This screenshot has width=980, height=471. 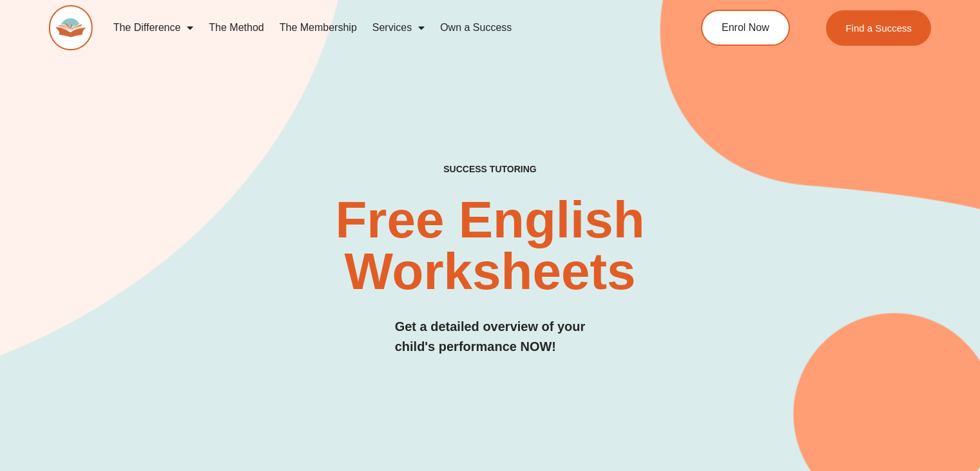 What do you see at coordinates (490, 337) in the screenshot?
I see `h3: Get a detailed overview of your child's performance NOW!` at bounding box center [490, 337].